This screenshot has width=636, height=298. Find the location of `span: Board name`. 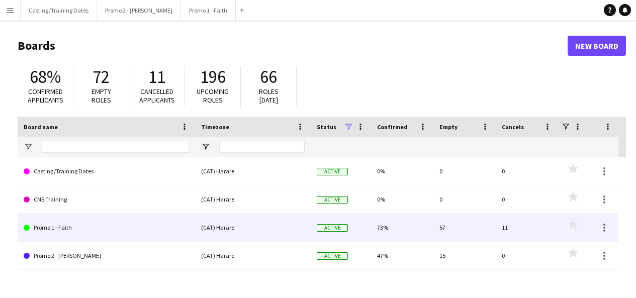

span: Board name is located at coordinates (41, 127).